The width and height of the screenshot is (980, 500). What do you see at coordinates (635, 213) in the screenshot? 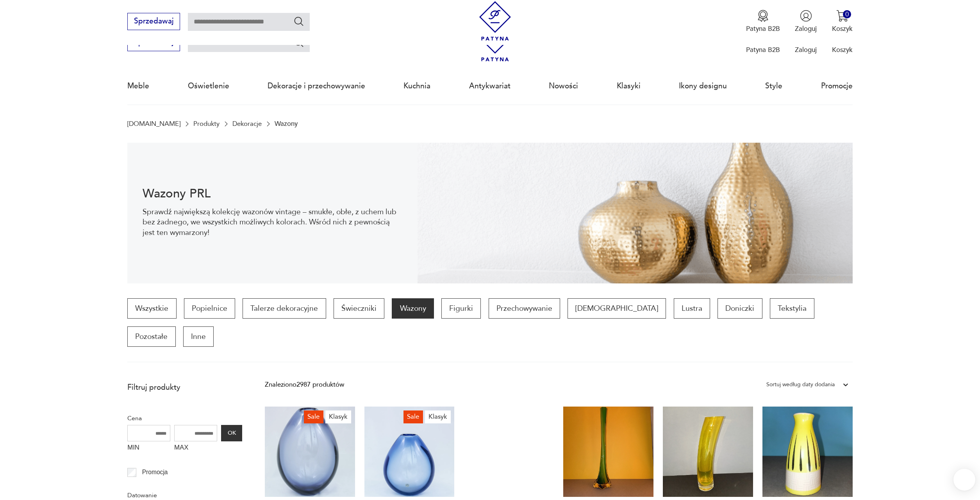
I see `img: Wazony vintage` at bounding box center [635, 213].